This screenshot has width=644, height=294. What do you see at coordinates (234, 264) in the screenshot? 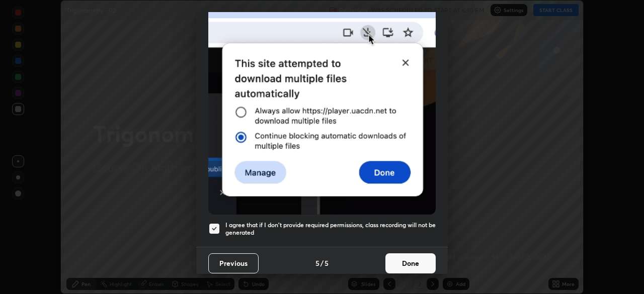
I see `button: Previous` at bounding box center [234, 264].